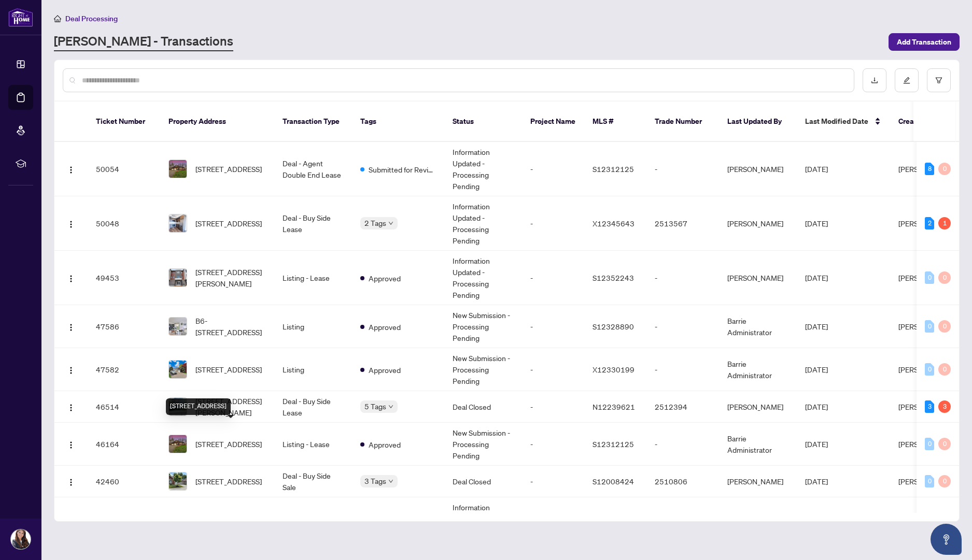 This screenshot has height=560, width=972. Describe the element at coordinates (58, 19) in the screenshot. I see `span: home` at that location.